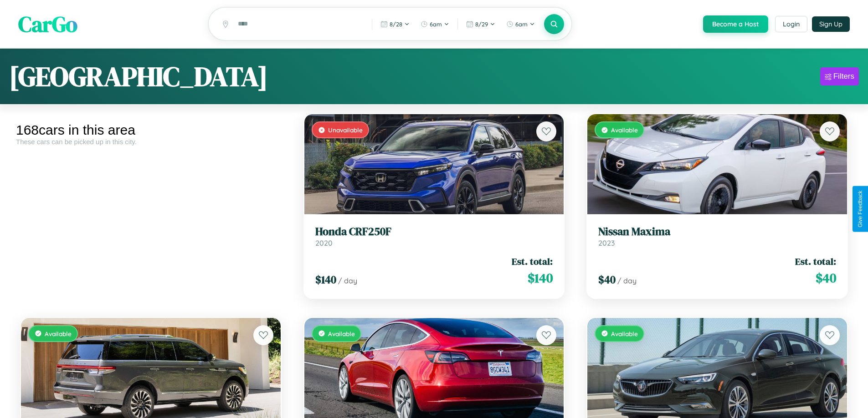  I want to click on span: 2020, so click(324, 243).